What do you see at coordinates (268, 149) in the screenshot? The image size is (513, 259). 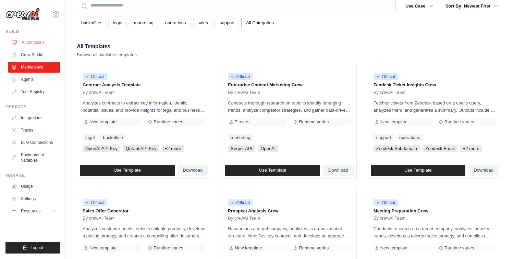 I see `span: OpenAI` at bounding box center [268, 149].